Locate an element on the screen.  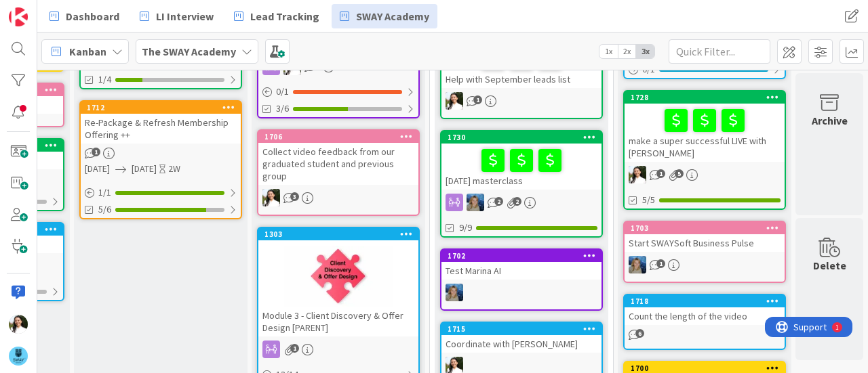
span: 6 is located at coordinates (639, 333).